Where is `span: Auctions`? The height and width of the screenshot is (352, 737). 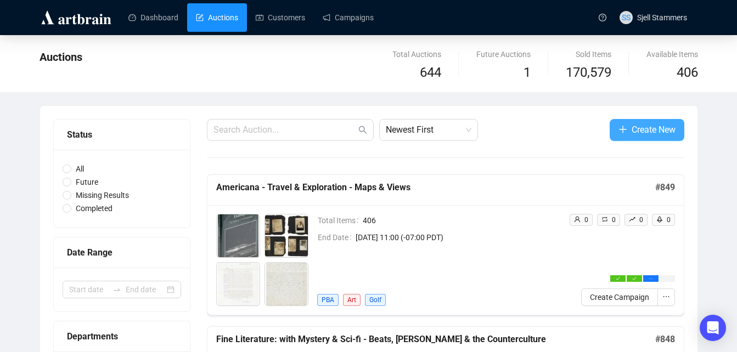 span: Auctions is located at coordinates (61, 57).